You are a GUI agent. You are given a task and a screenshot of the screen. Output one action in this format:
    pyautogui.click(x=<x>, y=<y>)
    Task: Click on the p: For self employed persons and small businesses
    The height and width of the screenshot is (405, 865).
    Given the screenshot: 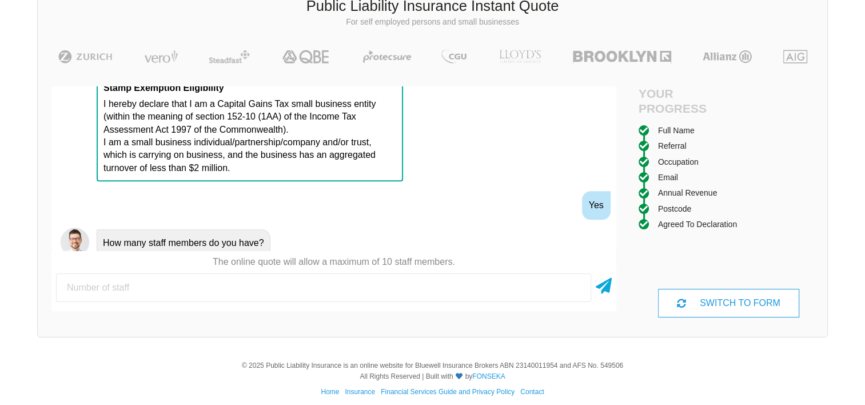 What is the action you would take?
    pyautogui.click(x=432, y=22)
    